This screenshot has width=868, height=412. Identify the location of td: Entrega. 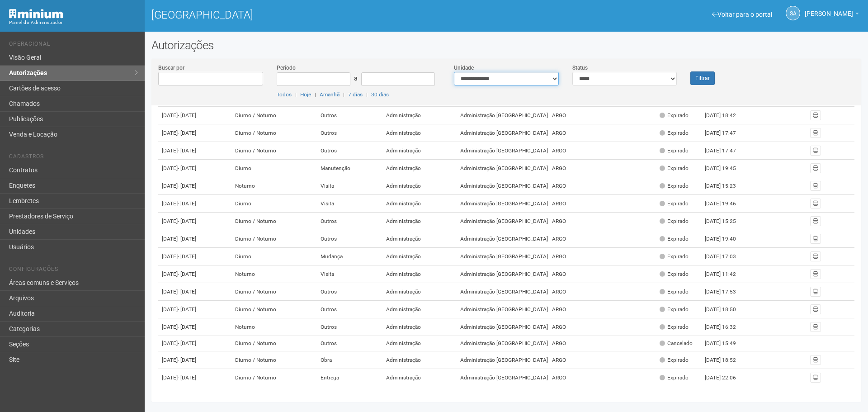
(349, 378).